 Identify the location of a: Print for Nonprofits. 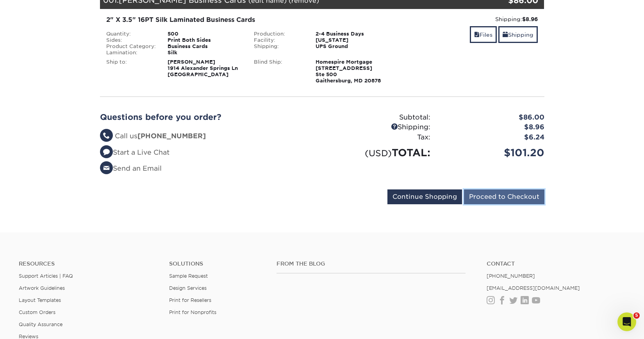
(193, 312).